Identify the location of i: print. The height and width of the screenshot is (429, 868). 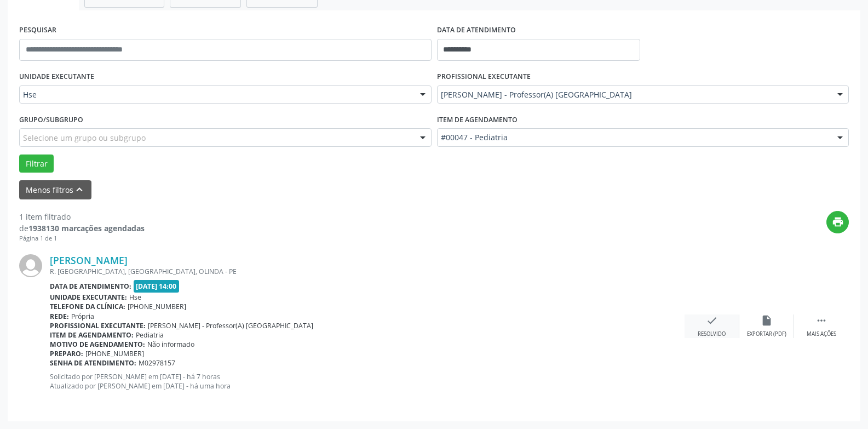
(838, 222).